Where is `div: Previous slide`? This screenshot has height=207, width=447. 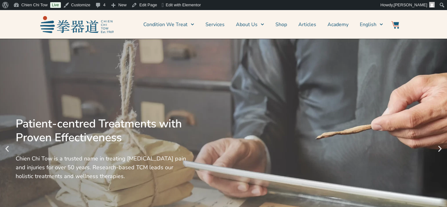
div: Previous slide is located at coordinates (7, 149).